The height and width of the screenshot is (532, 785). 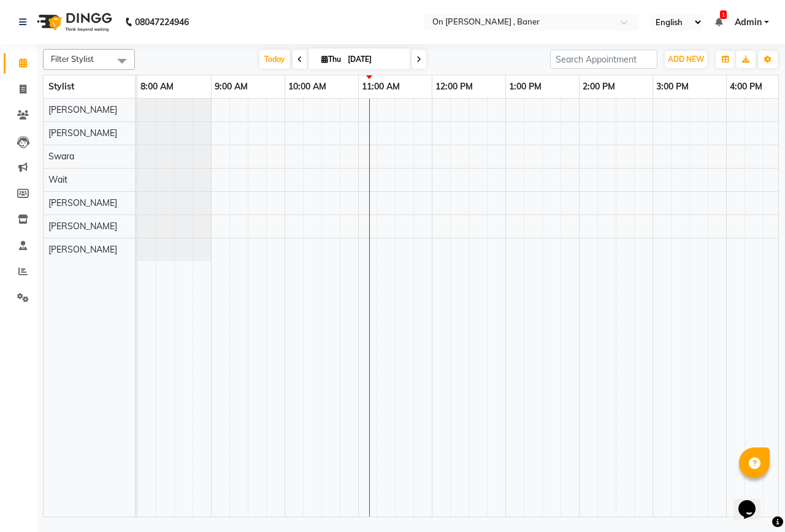 I want to click on span: Admin, so click(x=748, y=22).